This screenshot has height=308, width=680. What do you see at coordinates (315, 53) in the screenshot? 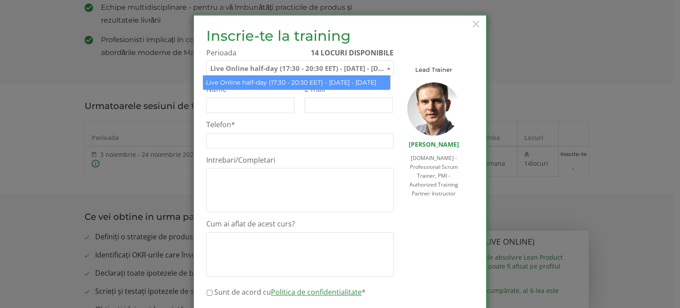
I see `span: 14` at bounding box center [315, 53].